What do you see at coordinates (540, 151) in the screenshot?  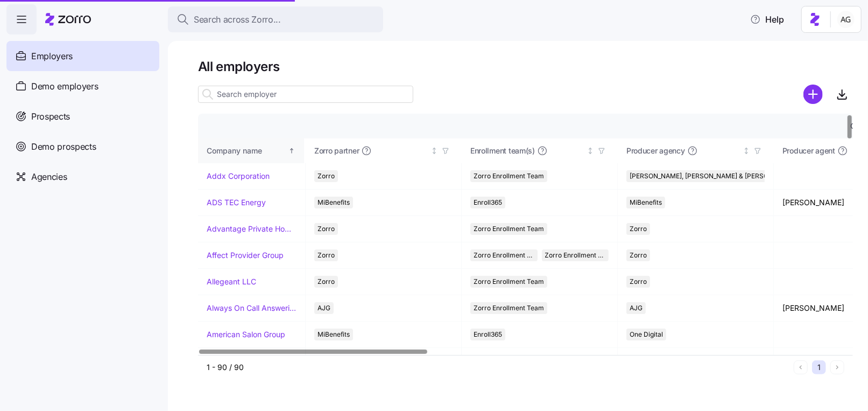 I see `th: Enrollment team(s)Not sorted` at bounding box center [540, 151].